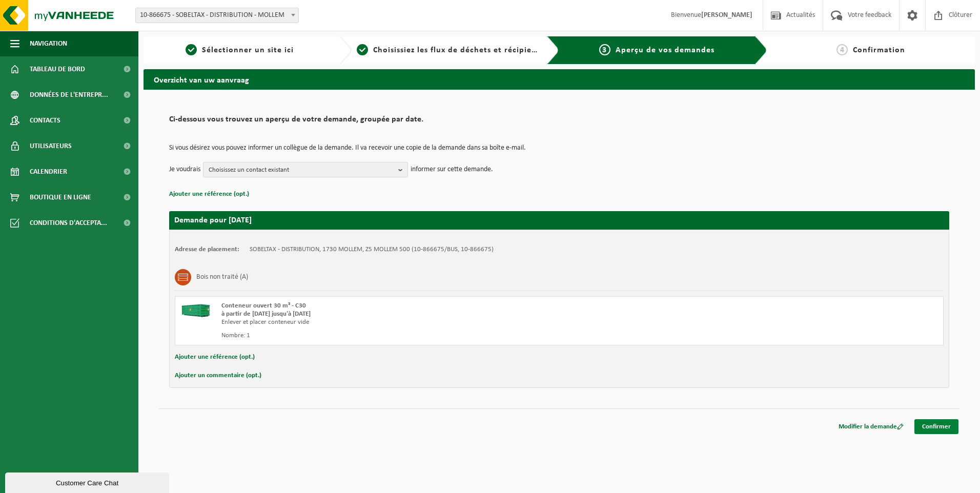  What do you see at coordinates (185, 170) in the screenshot?
I see `p: Je voudrais` at bounding box center [185, 170].